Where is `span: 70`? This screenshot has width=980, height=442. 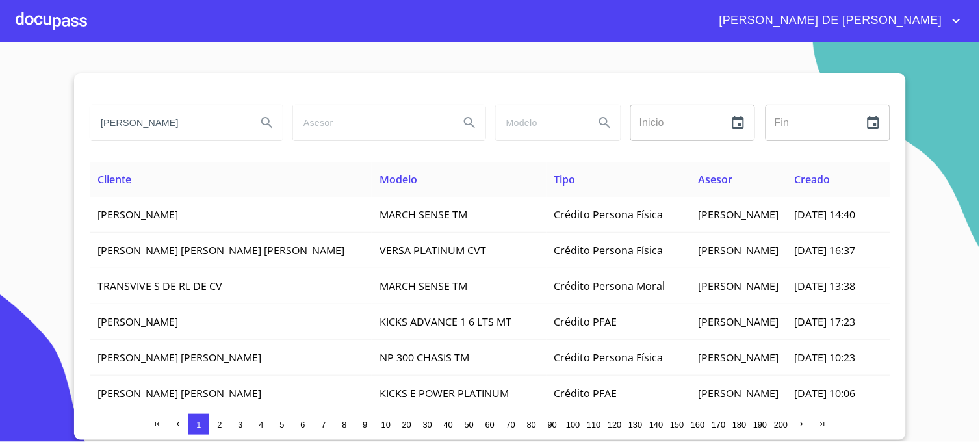
span: 70 is located at coordinates (510, 425).